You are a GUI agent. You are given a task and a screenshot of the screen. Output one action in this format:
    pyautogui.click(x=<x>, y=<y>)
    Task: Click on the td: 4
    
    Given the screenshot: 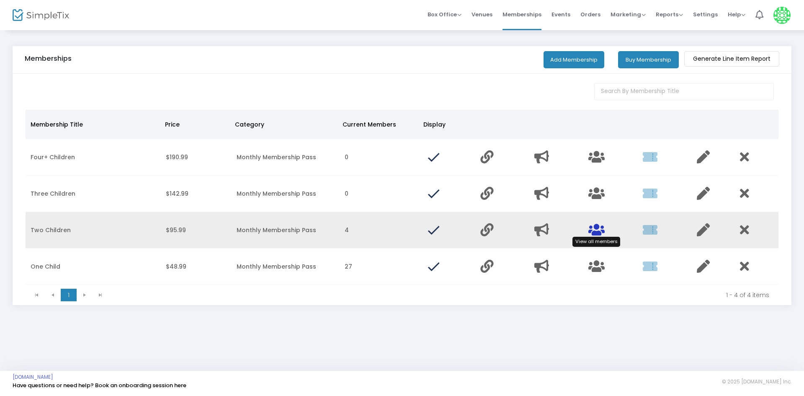 What is the action you would take?
    pyautogui.click(x=380, y=230)
    